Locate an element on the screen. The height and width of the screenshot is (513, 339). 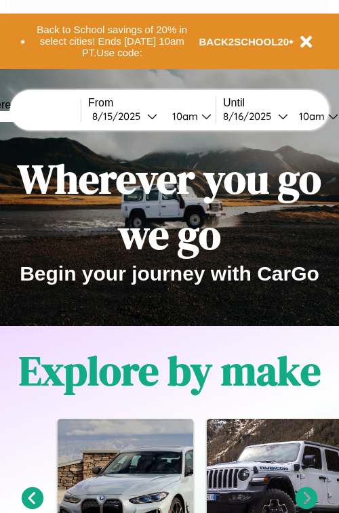
label: From is located at coordinates (152, 103).